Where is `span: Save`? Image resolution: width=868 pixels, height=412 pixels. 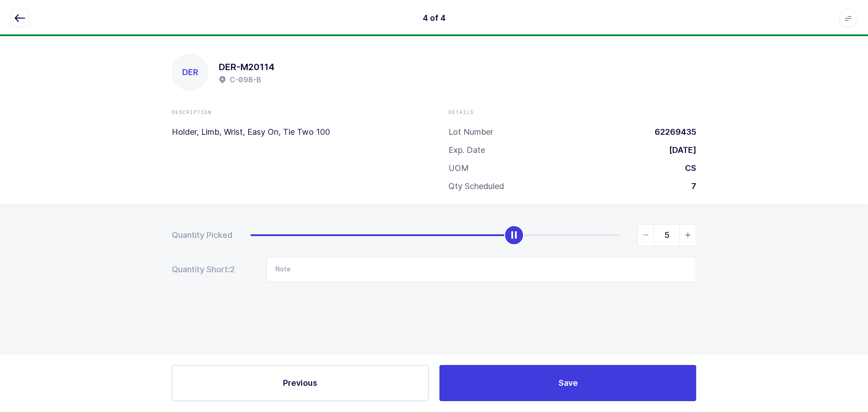
span: Save is located at coordinates (568, 383).